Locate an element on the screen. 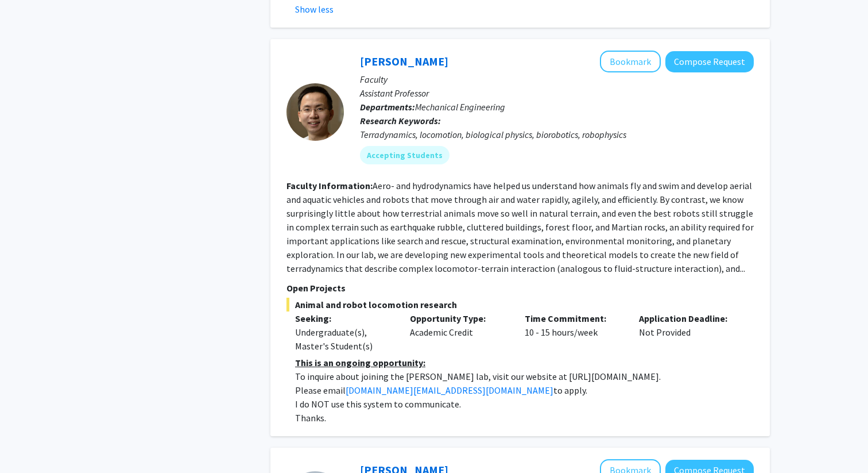  div: 10 - 15 hours/week is located at coordinates (573, 332).